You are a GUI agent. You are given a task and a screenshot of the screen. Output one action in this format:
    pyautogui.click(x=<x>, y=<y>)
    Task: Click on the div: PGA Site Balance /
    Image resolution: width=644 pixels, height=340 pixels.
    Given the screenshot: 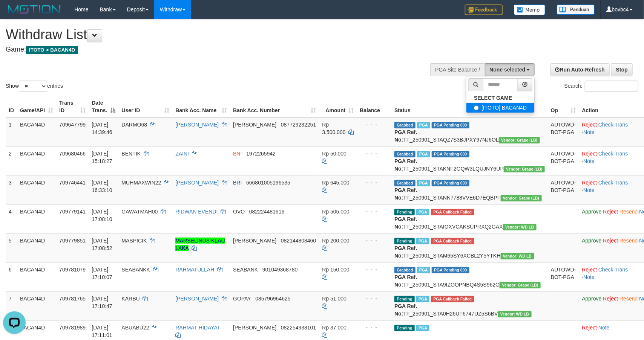 What is the action you would take?
    pyautogui.click(x=457, y=70)
    